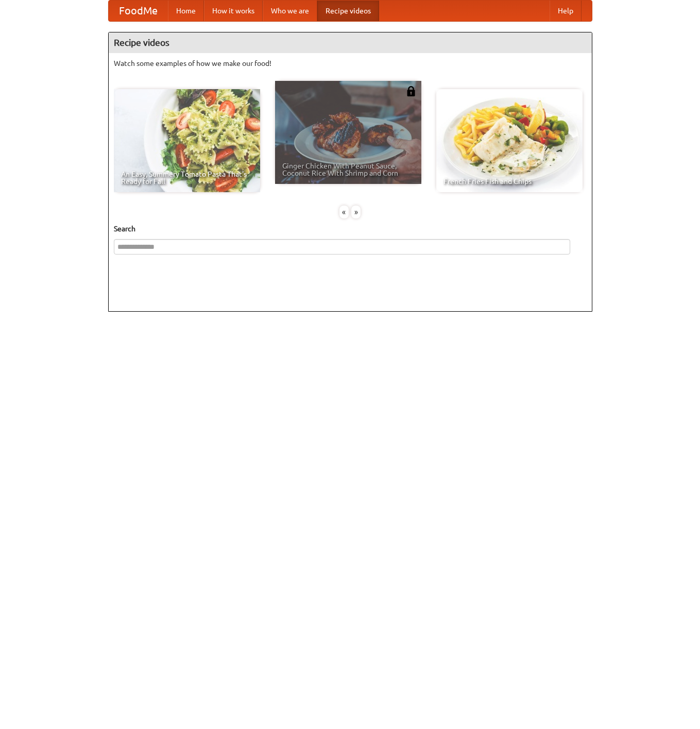  What do you see at coordinates (350, 228) in the screenshot?
I see `h5: Search` at bounding box center [350, 228].